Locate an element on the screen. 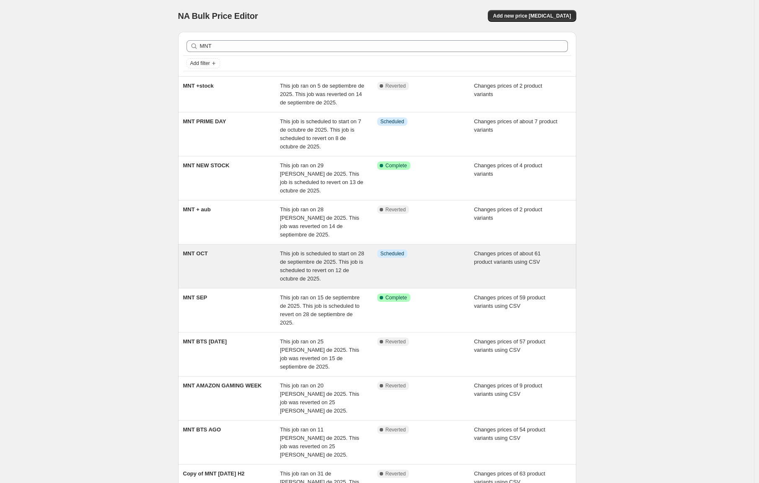 The height and width of the screenshot is (483, 759). span: Changes prices of about 7 product variants is located at coordinates (515, 125).